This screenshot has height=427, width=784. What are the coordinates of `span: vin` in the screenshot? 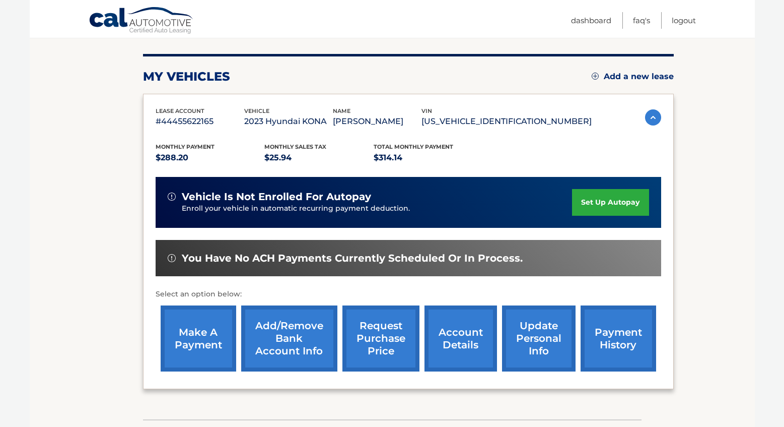 It's located at (427, 111).